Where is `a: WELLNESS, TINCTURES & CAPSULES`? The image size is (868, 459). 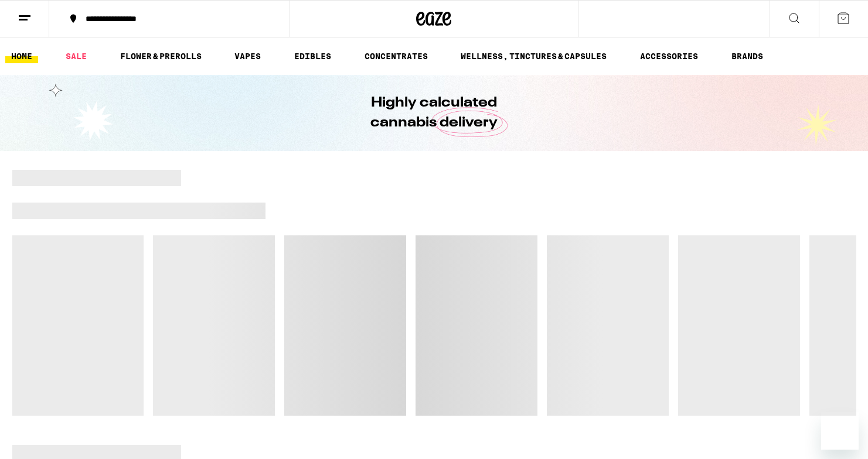
a: WELLNESS, TINCTURES & CAPSULES is located at coordinates (534, 56).